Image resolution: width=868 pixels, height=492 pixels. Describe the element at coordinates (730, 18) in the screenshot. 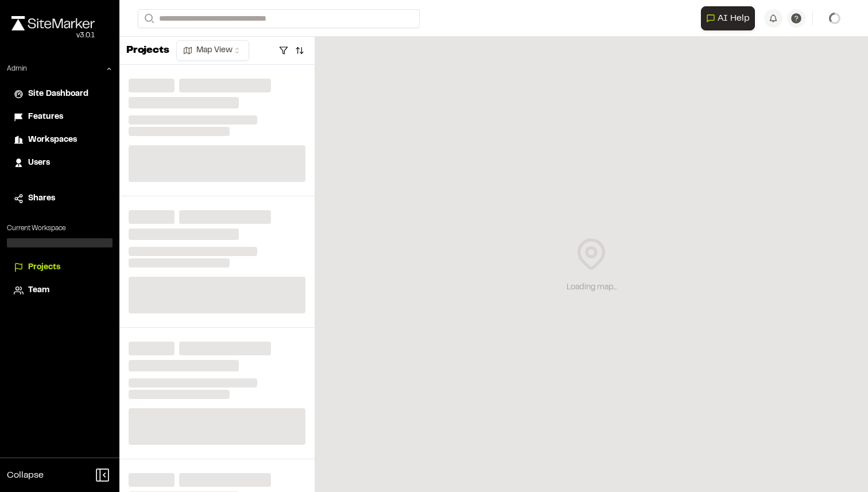

I see `div: Open AI Assistant` at that location.